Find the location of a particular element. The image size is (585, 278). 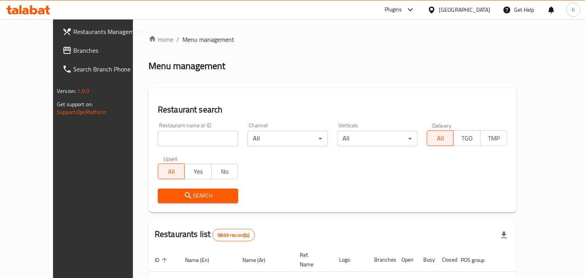

a: Branches is located at coordinates (103, 50).